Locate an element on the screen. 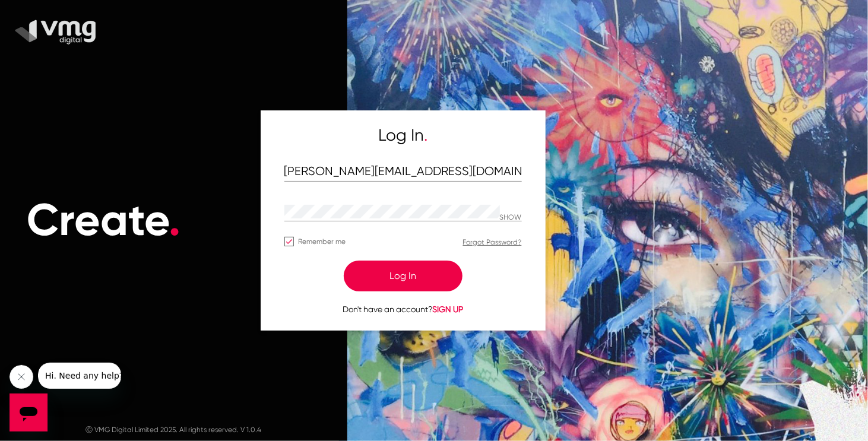  button: Log In is located at coordinates (404, 276).